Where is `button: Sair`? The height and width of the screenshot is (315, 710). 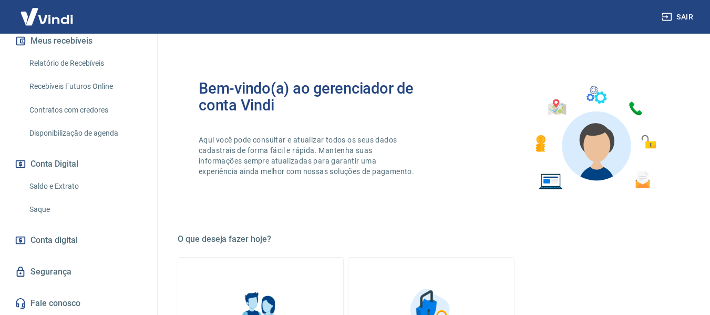 button: Sair is located at coordinates (679, 17).